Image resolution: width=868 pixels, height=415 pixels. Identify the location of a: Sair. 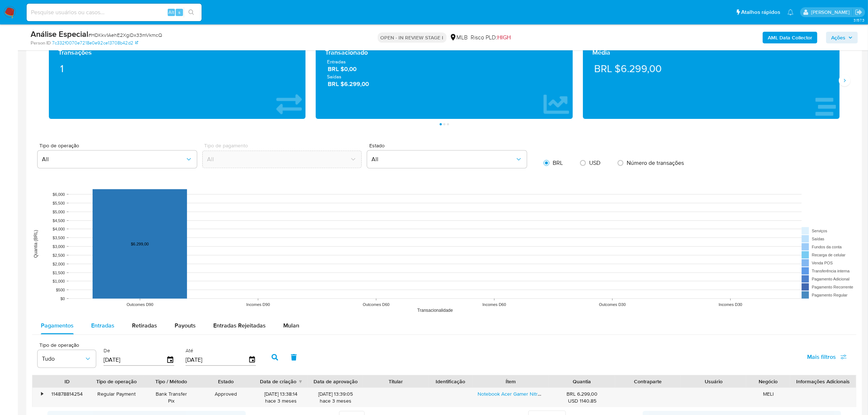
(858, 12).